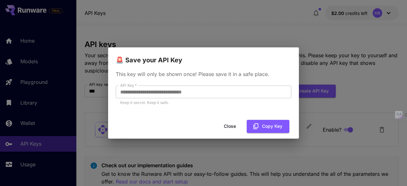 Image resolution: width=407 pixels, height=186 pixels. Describe the element at coordinates (203, 56) in the screenshot. I see `h2: 🚨 Save your API Key` at that location.